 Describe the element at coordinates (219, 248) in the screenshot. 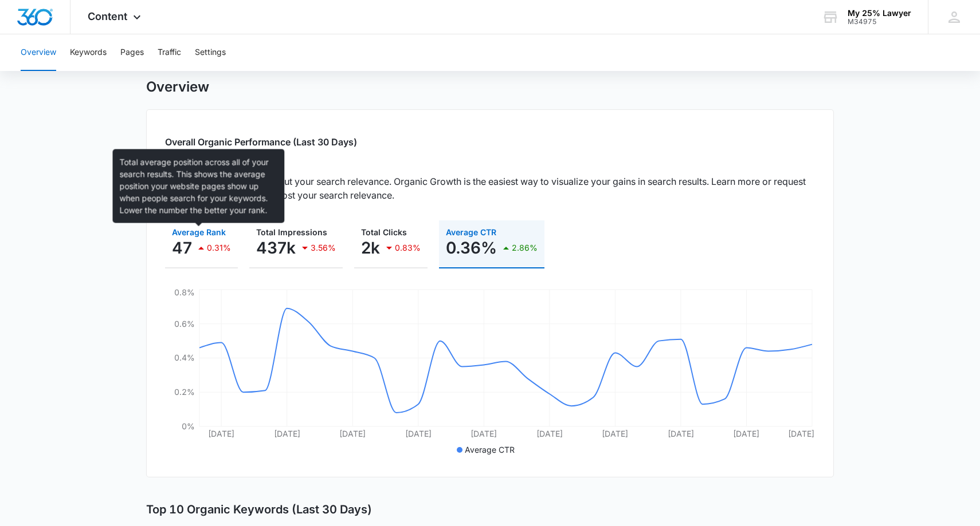

I see `p: 0.31%` at that location.